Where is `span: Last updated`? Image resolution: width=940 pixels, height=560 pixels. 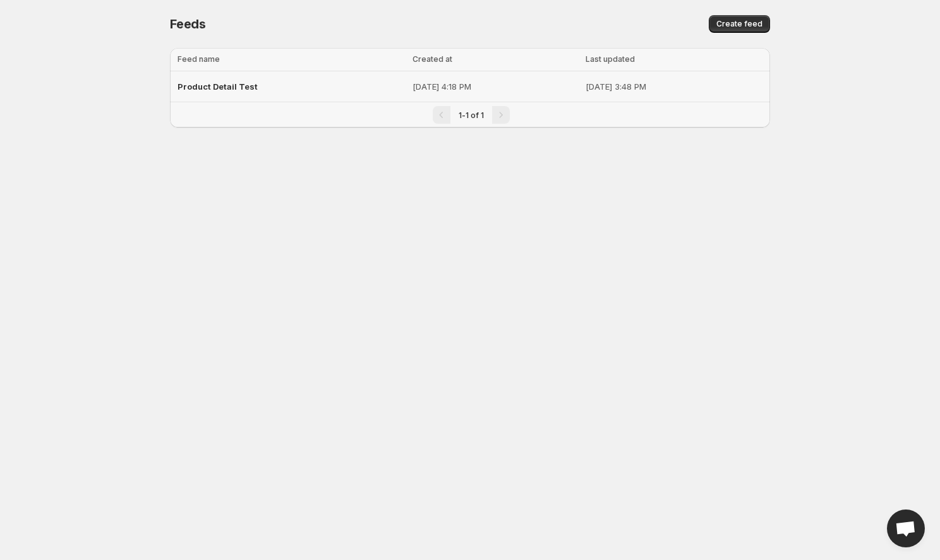 span: Last updated is located at coordinates (610, 59).